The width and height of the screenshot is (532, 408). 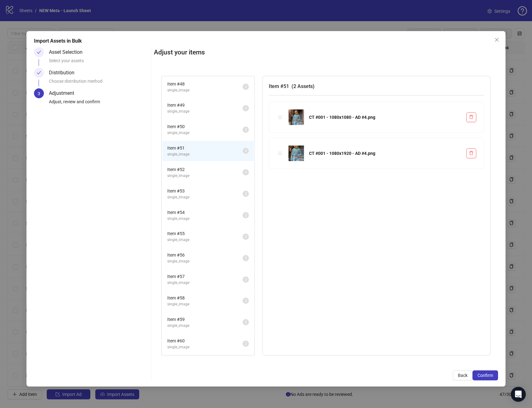 I want to click on span: Item # 49, so click(x=205, y=105).